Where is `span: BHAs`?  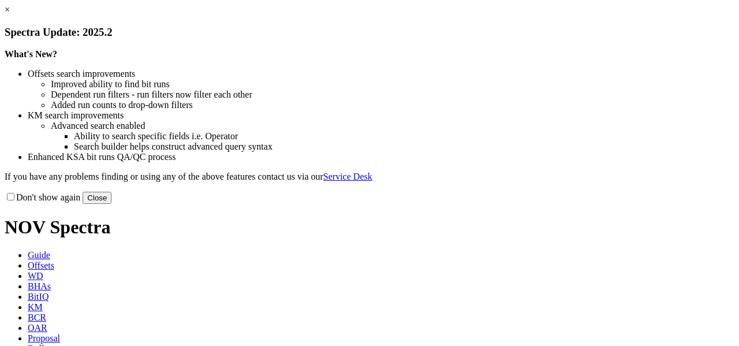 span: BHAs is located at coordinates (39, 286).